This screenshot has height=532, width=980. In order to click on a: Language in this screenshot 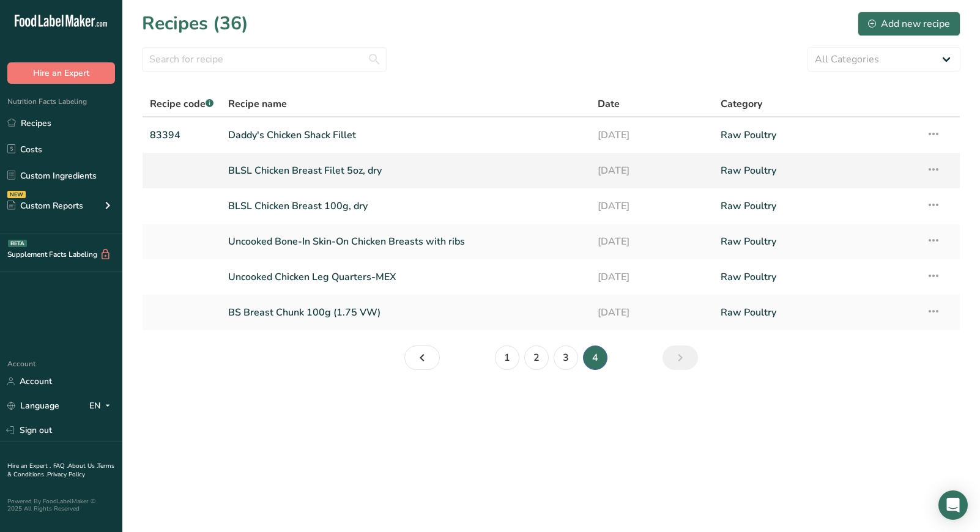, I will do `click(33, 406)`.